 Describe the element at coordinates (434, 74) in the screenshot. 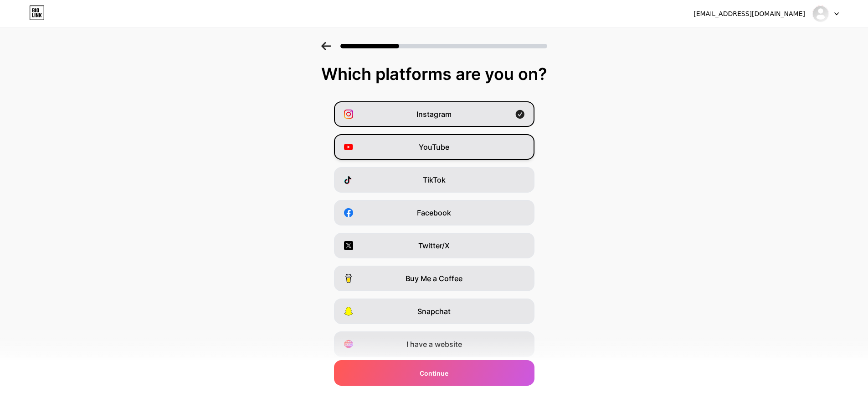

I see `div: Which platforms are you on?` at that location.